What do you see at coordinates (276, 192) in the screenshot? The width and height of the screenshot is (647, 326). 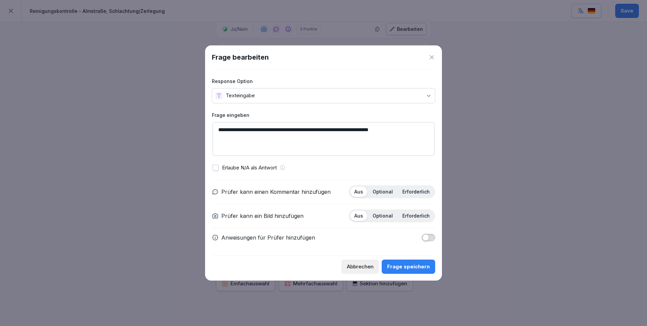 I see `p: Prüfer kann einen Kommentar hinzufügen` at bounding box center [276, 192].